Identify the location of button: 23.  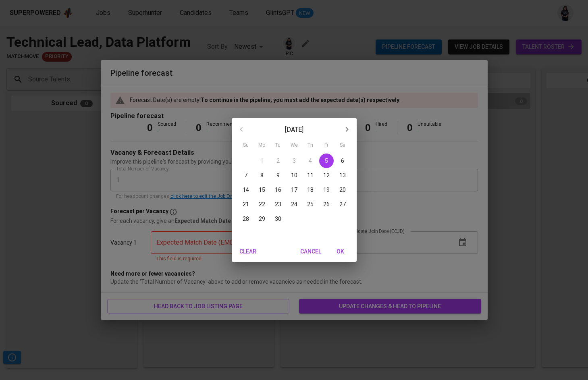
(278, 205).